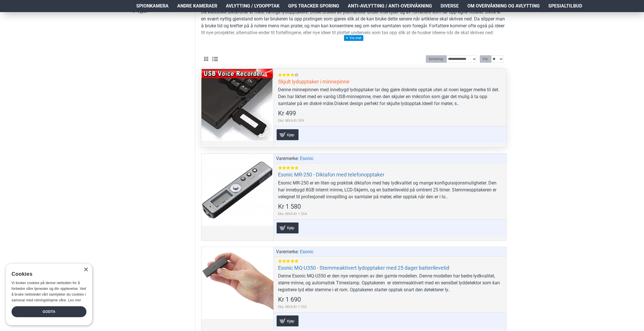  What do you see at coordinates (293, 307) in the screenshot?
I see `span: Eks. MVA:Kr 1 352` at bounding box center [293, 307].